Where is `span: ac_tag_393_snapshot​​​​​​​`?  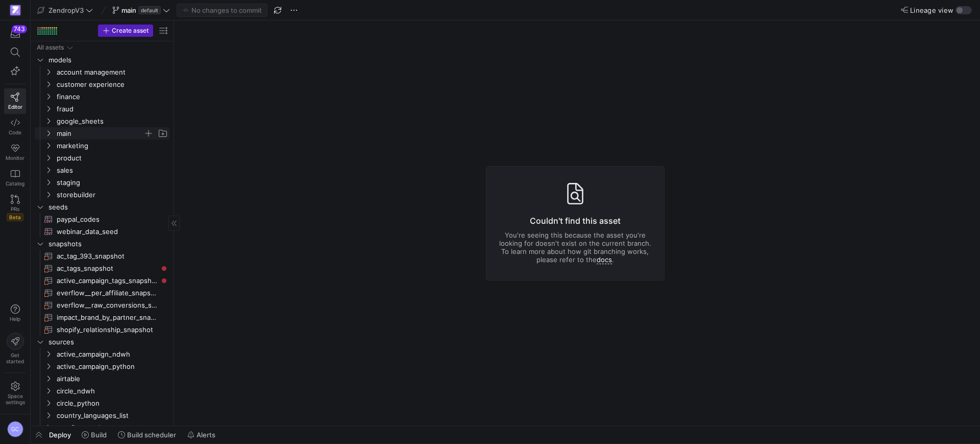 span: ac_tag_393_snapshot​​​​​​​ is located at coordinates (107, 256).